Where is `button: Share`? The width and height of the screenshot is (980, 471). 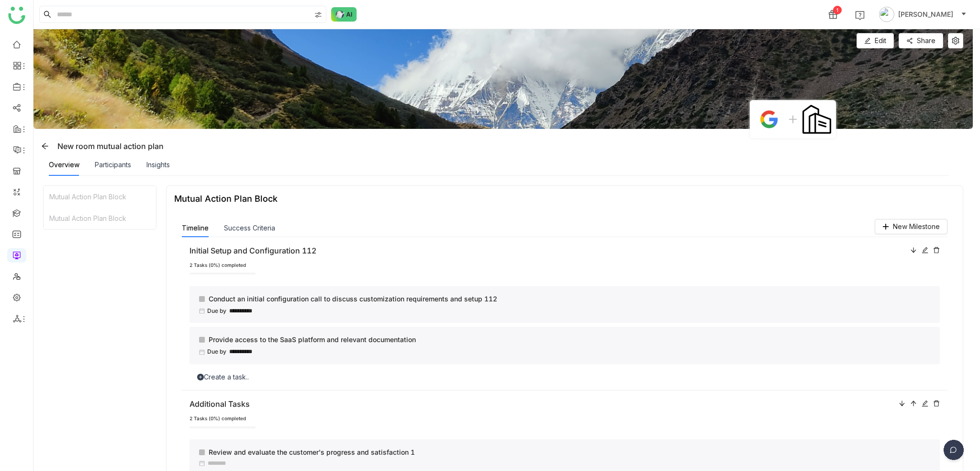
button: Share is located at coordinates (920, 41).